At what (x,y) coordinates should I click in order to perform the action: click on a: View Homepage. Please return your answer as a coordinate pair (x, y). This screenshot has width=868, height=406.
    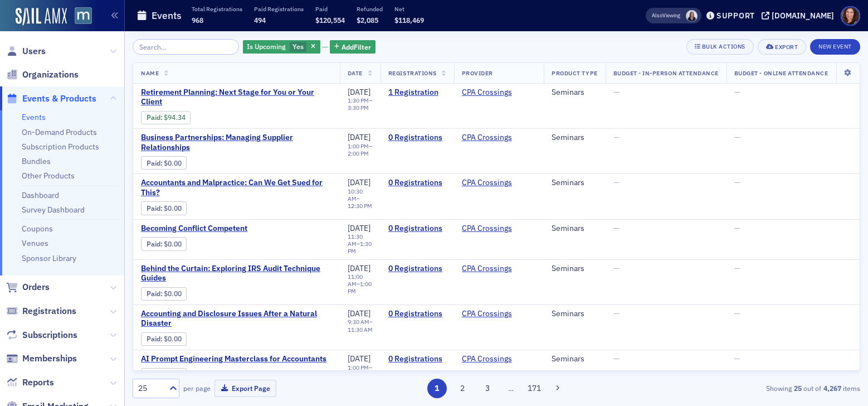
    Looking at the image, I should click on (79, 16).